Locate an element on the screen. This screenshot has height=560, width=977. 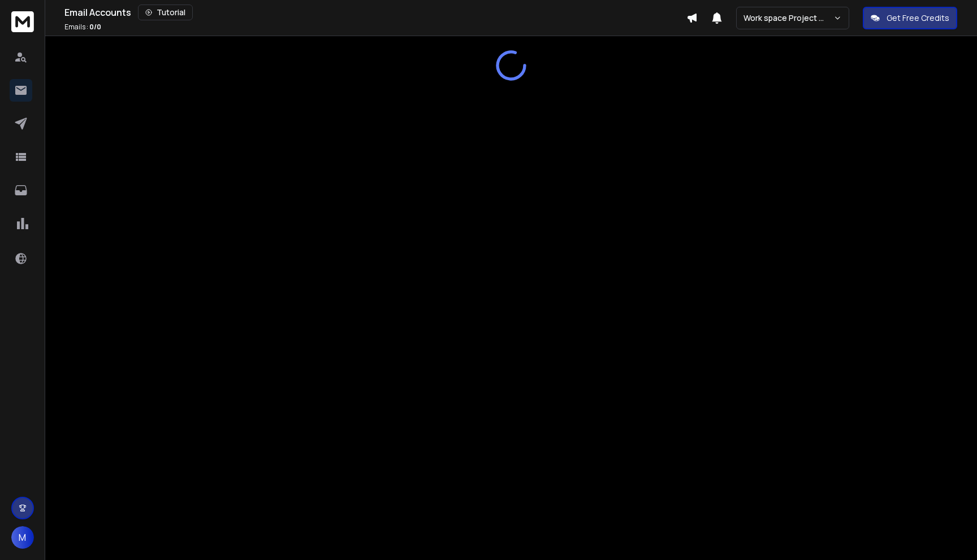
span: 0 / 0 is located at coordinates (95, 27).